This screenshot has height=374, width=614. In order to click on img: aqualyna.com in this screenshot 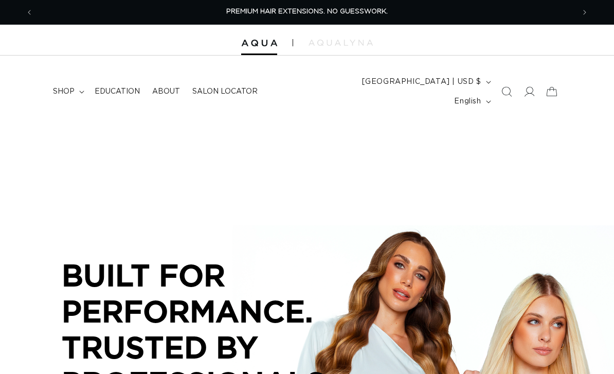, I will do `click(340, 43)`.